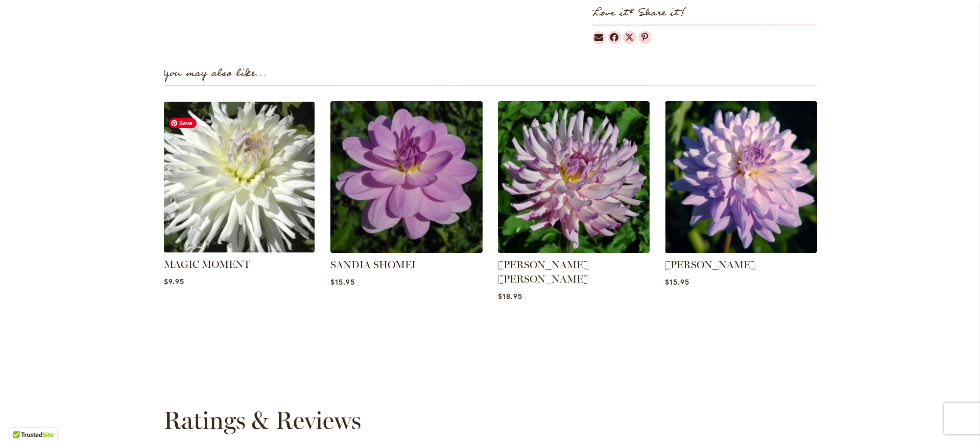 The height and width of the screenshot is (441, 980). Describe the element at coordinates (639, 13) in the screenshot. I see `strong: Love it? Share it!` at that location.